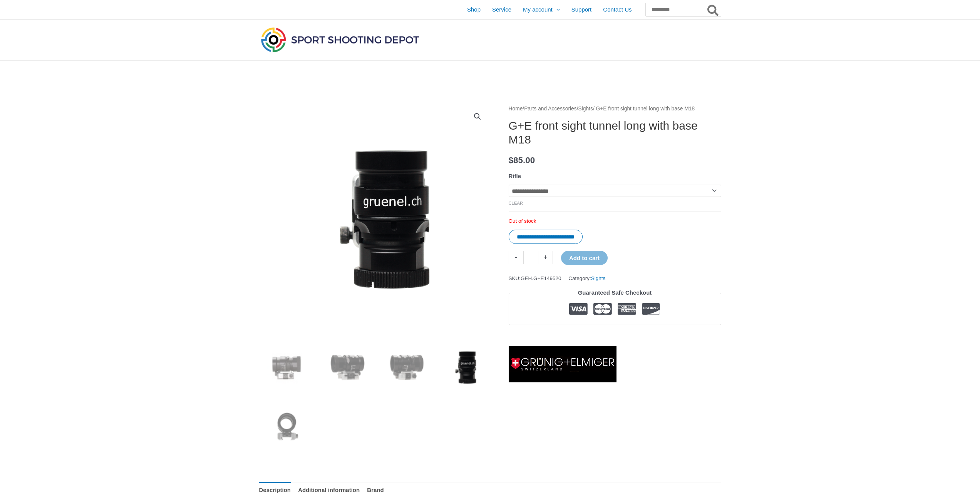 Image resolution: width=980 pixels, height=502 pixels. I want to click on a: Additional information, so click(329, 491).